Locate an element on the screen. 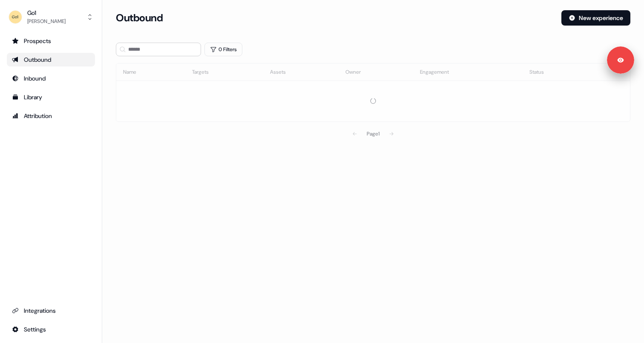  div: Outbound is located at coordinates (50, 59).